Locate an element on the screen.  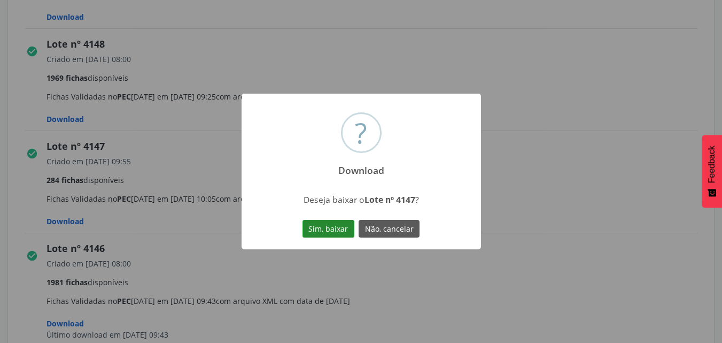
div: Deseja baixar o ? is located at coordinates (361, 199).